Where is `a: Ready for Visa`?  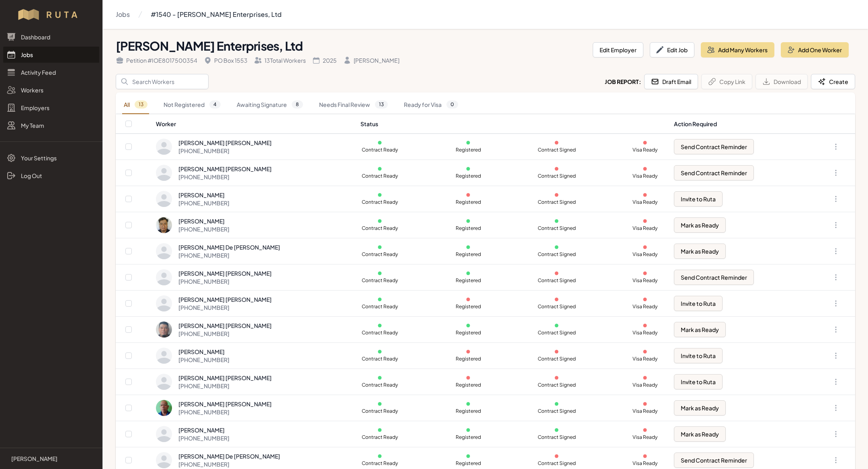 a: Ready for Visa is located at coordinates (431, 105).